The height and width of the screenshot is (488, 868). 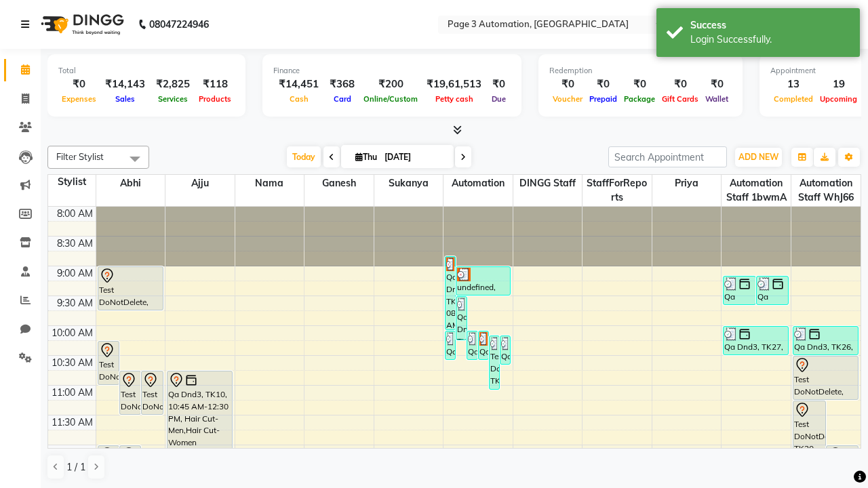 What do you see at coordinates (390, 84) in the screenshot?
I see `div: ₹200` at bounding box center [390, 84].